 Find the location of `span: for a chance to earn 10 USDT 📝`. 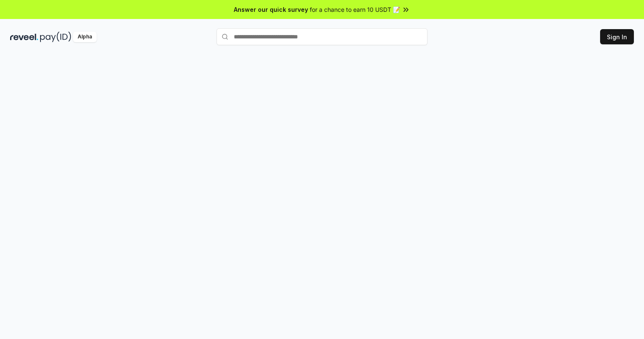

span: for a chance to earn 10 USDT 📝 is located at coordinates (355, 9).